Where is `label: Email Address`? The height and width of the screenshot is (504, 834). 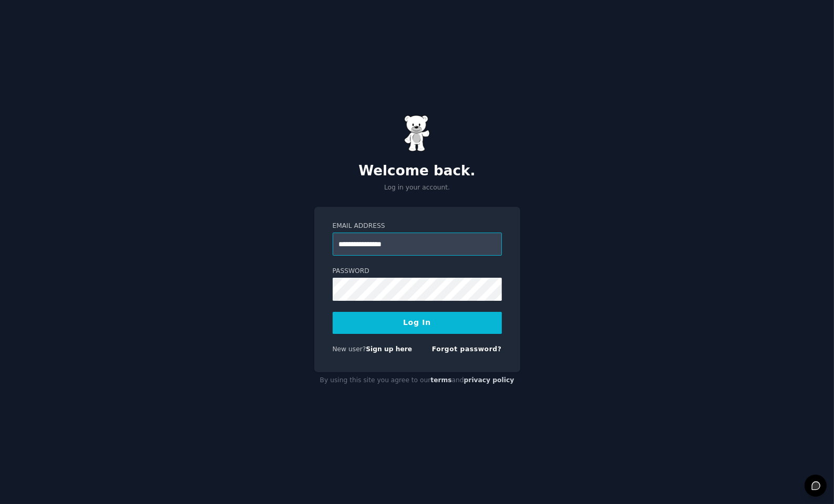
label: Email Address is located at coordinates (417, 226).